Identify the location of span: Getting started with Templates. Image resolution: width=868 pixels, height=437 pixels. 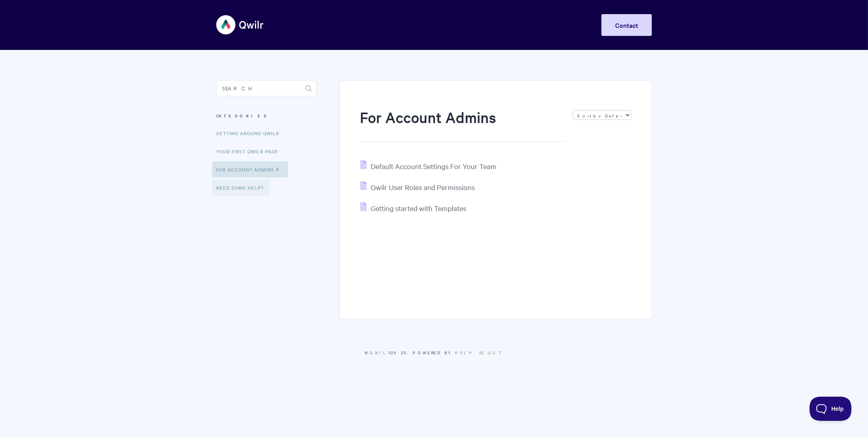
(419, 208).